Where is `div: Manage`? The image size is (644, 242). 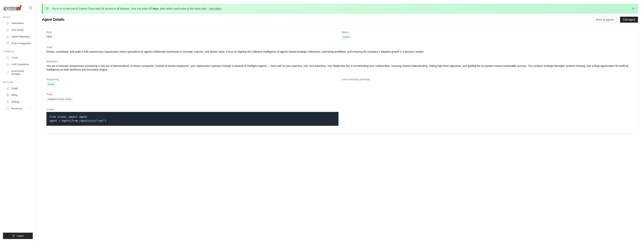
div: Manage is located at coordinates (18, 82).